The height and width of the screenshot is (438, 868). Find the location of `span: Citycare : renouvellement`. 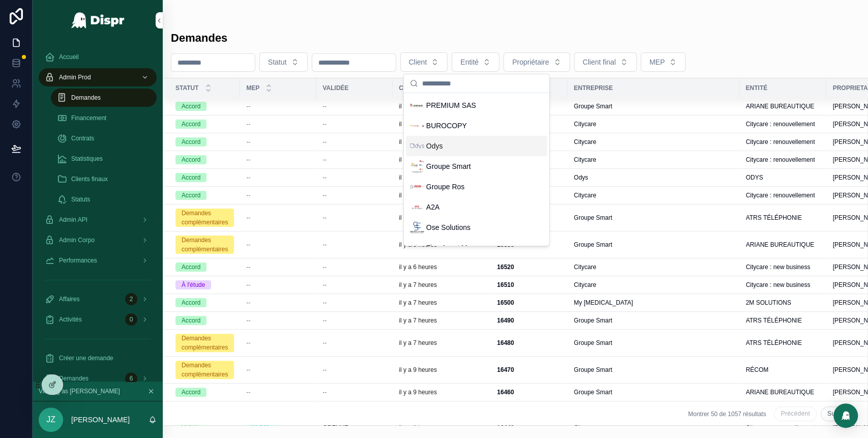

span: Citycare : renouvellement is located at coordinates (780, 124).